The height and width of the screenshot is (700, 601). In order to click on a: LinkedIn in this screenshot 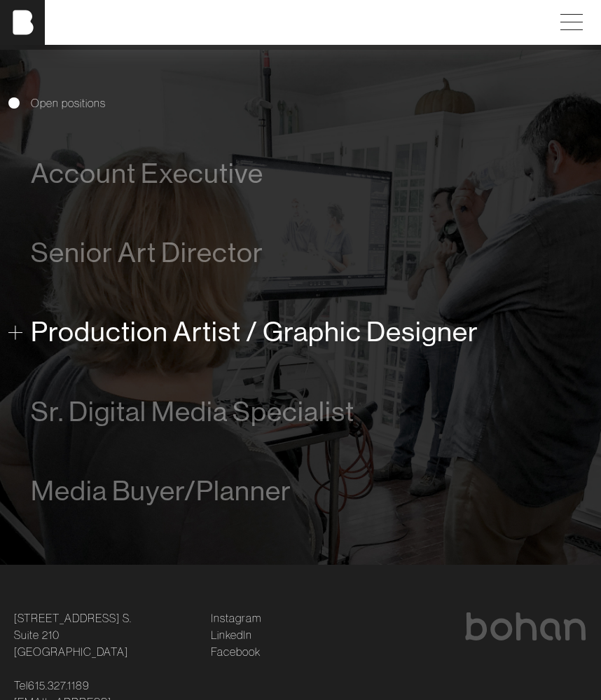, I will do `click(231, 635)`.